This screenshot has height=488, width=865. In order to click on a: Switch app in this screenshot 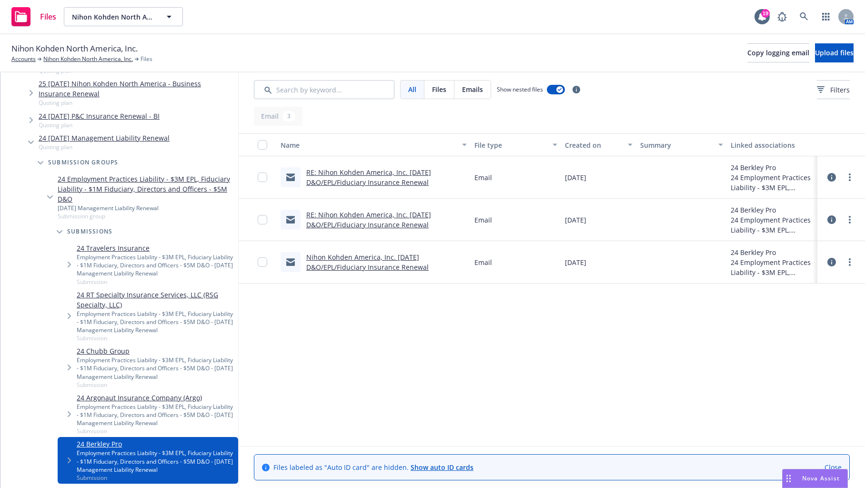, I will do `click(826, 17)`.